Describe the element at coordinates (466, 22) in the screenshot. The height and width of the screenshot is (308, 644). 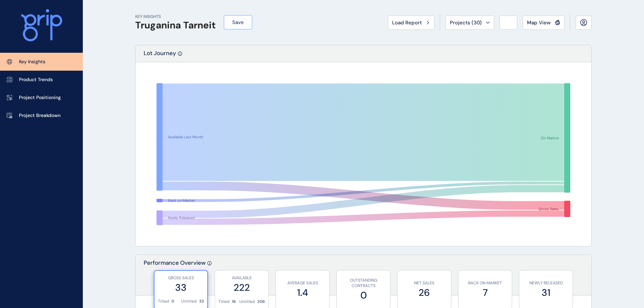
I see `span: Projects ( 30 )` at that location.